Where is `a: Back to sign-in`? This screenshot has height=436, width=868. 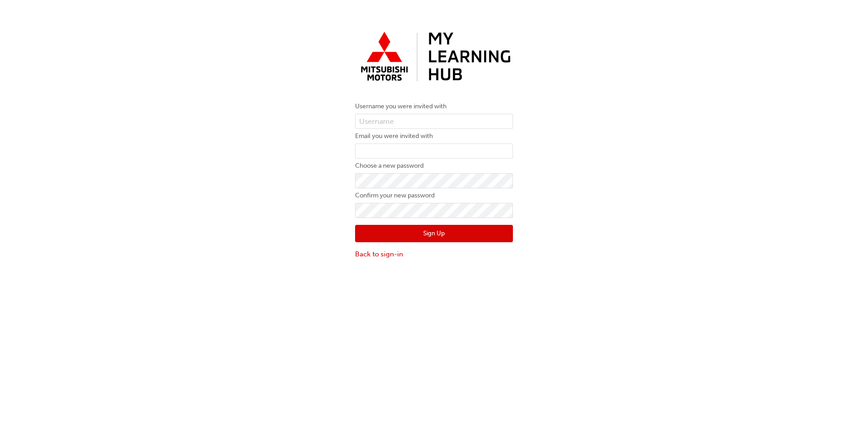 a: Back to sign-in is located at coordinates (434, 254).